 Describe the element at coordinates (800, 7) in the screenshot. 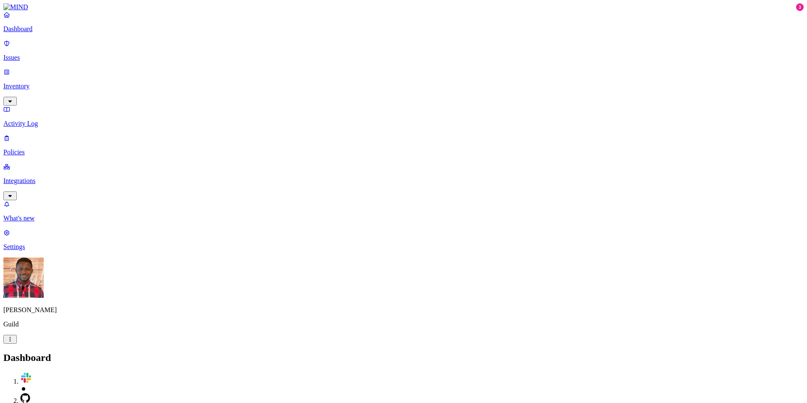

I see `div: 3` at that location.